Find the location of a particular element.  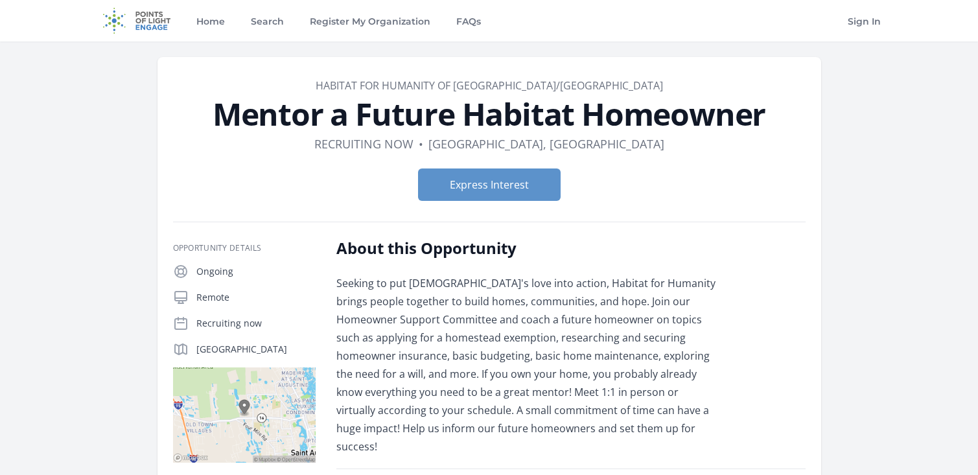

h2: About this Opportunity is located at coordinates (526, 248).